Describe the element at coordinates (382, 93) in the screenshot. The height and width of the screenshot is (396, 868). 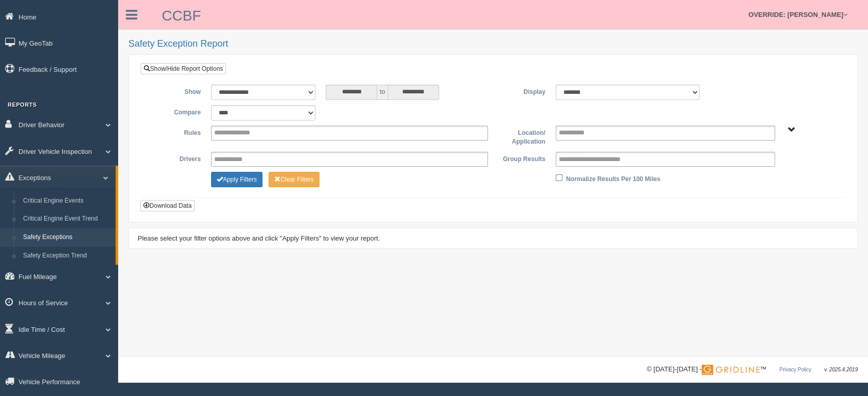
I see `span: to` at that location.